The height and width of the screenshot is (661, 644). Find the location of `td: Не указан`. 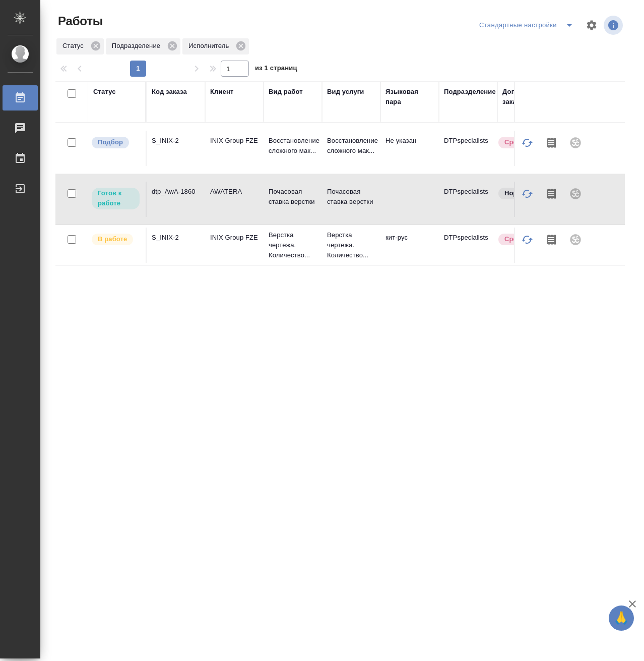

td: Не указан is located at coordinates (410, 148).